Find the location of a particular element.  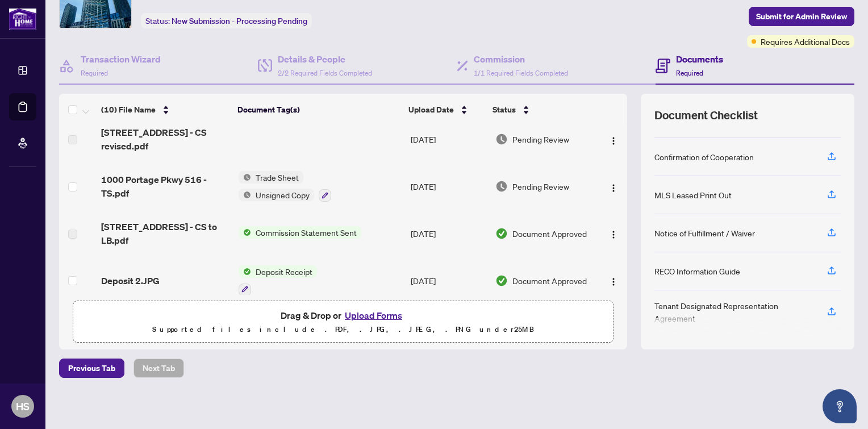

span: New Submission - Processing Pending is located at coordinates (239, 21).